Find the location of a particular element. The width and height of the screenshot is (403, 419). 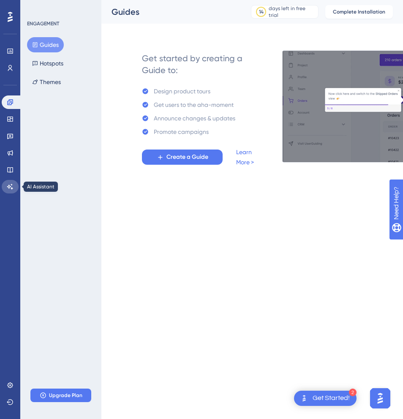

span: Create a Guide is located at coordinates (187, 157).